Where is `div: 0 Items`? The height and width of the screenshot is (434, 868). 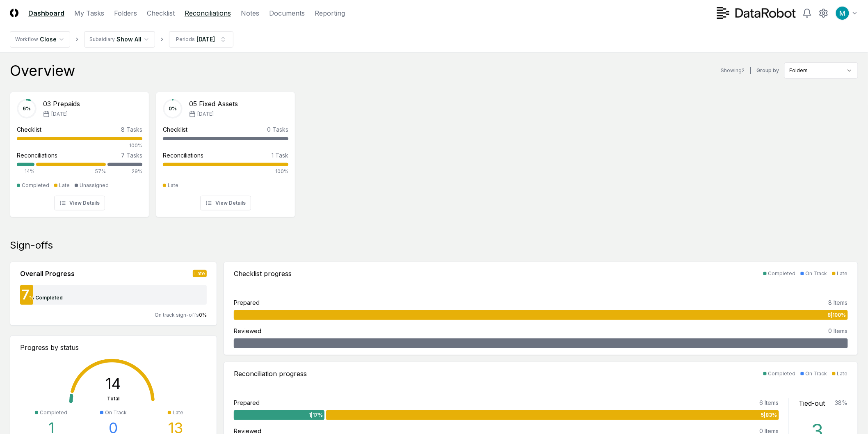
div: 0 Items is located at coordinates (839, 331).